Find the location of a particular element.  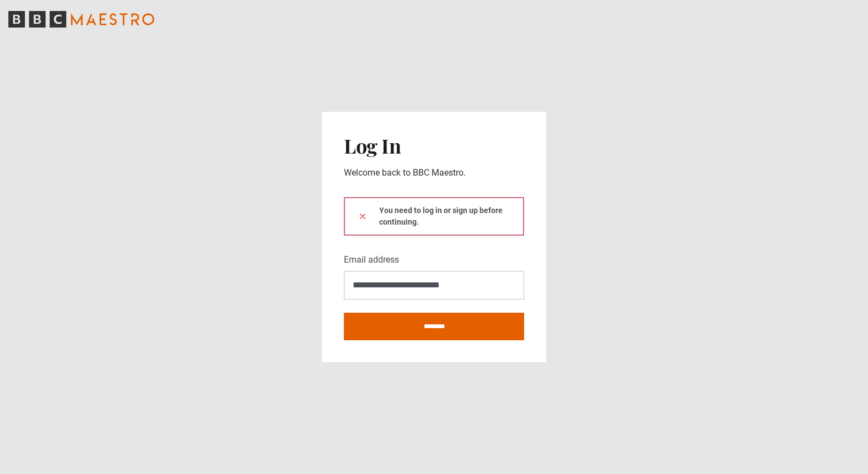

p: Welcome back to BBC Maestro. is located at coordinates (434, 173).